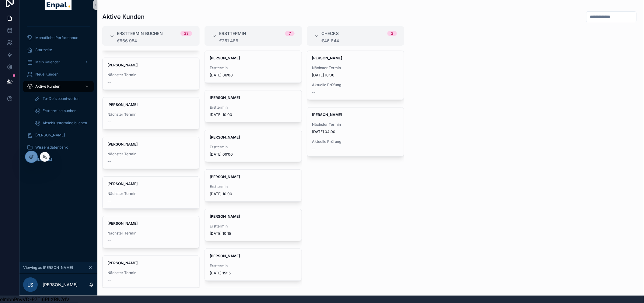 The width and height of the screenshot is (644, 303). What do you see at coordinates (57, 38) in the screenshot?
I see `span: Monatliche Performance` at bounding box center [57, 38].